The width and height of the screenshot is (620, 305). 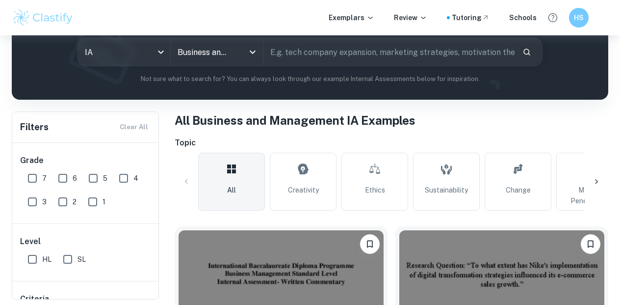 I want to click on button: Open, so click(x=253, y=52).